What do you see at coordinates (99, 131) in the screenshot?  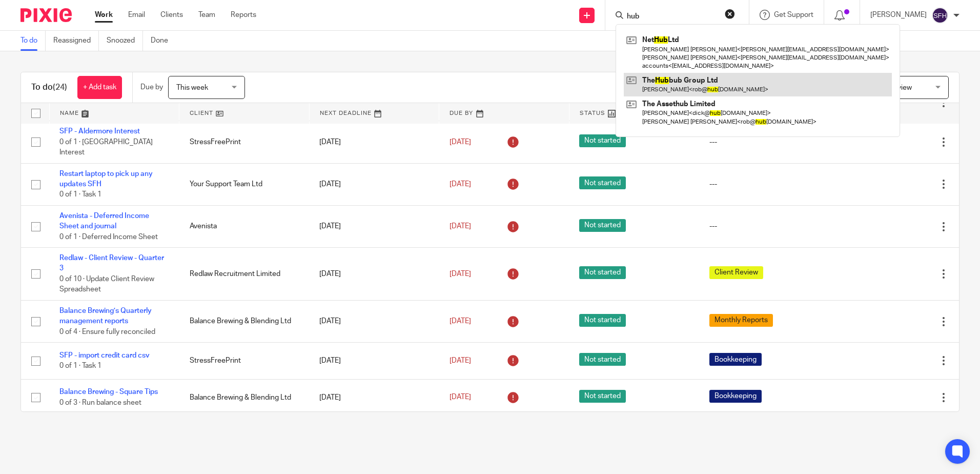 I see `a: SFP - Aldermore Interest` at bounding box center [99, 131].